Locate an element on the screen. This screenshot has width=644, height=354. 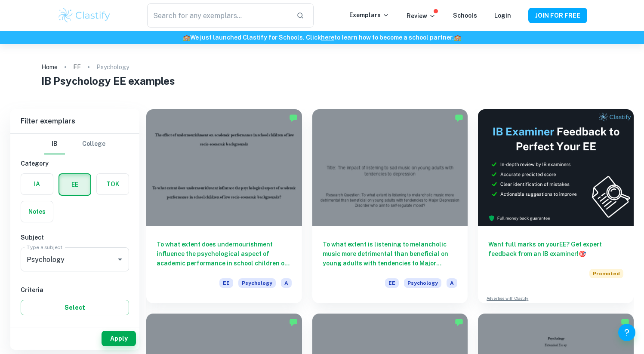
button: Notes is located at coordinates (37, 211).